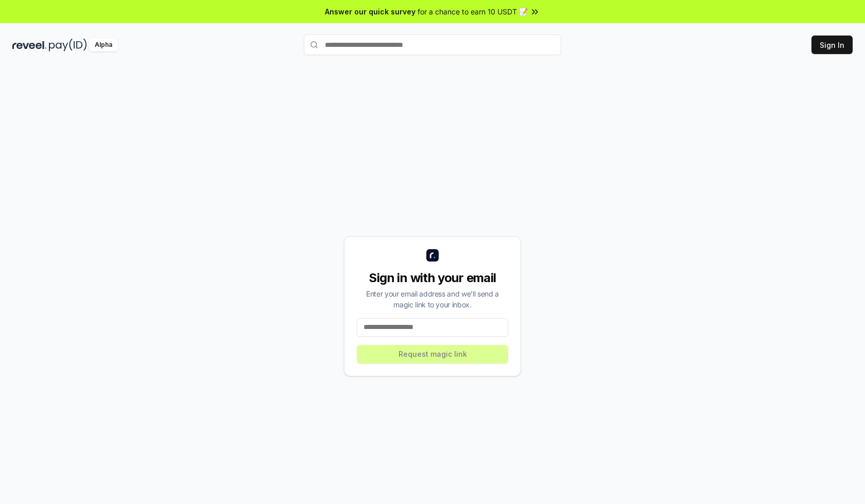 The image size is (865, 504). What do you see at coordinates (433, 278) in the screenshot?
I see `div: Sign in with your email` at bounding box center [433, 278].